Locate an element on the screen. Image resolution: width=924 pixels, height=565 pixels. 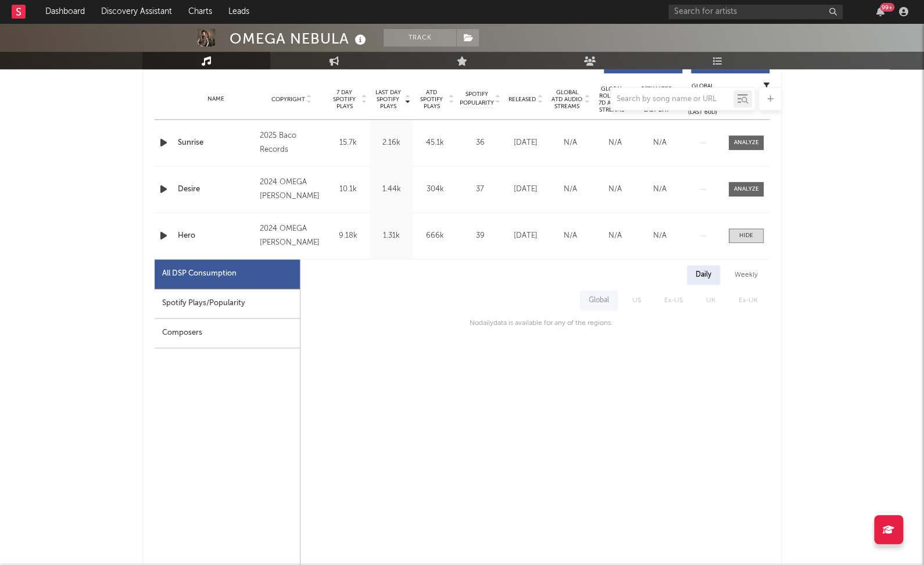
div: Sunrise is located at coordinates (215, 143).